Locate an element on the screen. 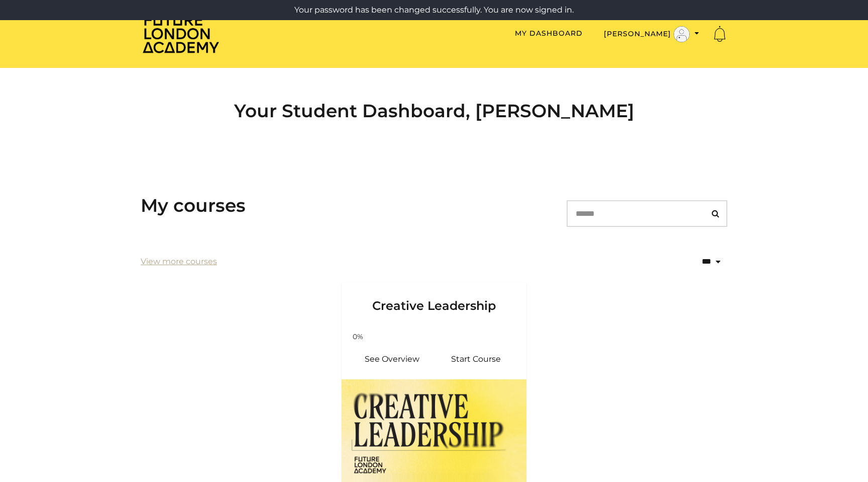 This screenshot has width=868, height=482. button: Toggle menu is located at coordinates (652, 34).